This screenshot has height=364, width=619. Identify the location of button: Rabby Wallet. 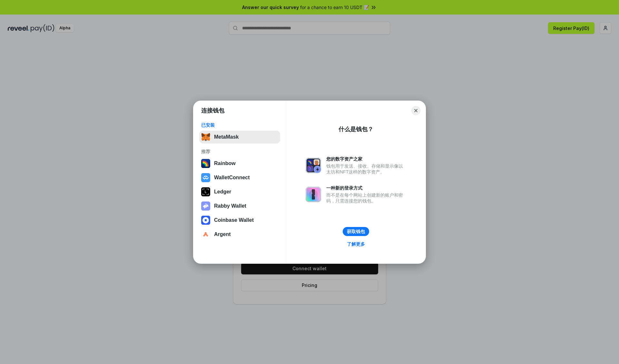
(239, 206).